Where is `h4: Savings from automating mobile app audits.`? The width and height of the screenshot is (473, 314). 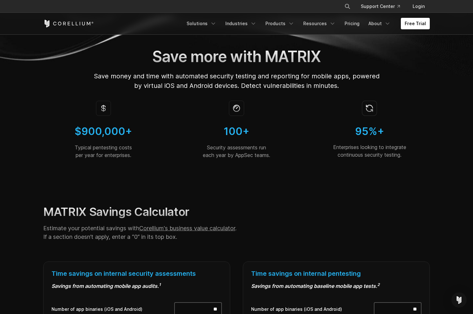 h4: Savings from automating mobile app audits. is located at coordinates (137, 286).